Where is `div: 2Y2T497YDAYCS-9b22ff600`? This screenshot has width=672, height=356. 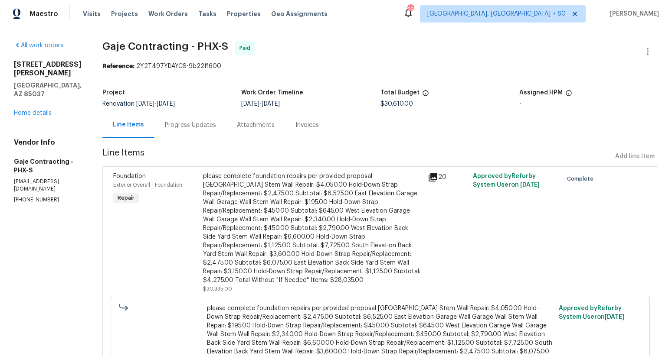
div: 2Y2T497YDAYCS-9b22ff600 is located at coordinates (380, 66).